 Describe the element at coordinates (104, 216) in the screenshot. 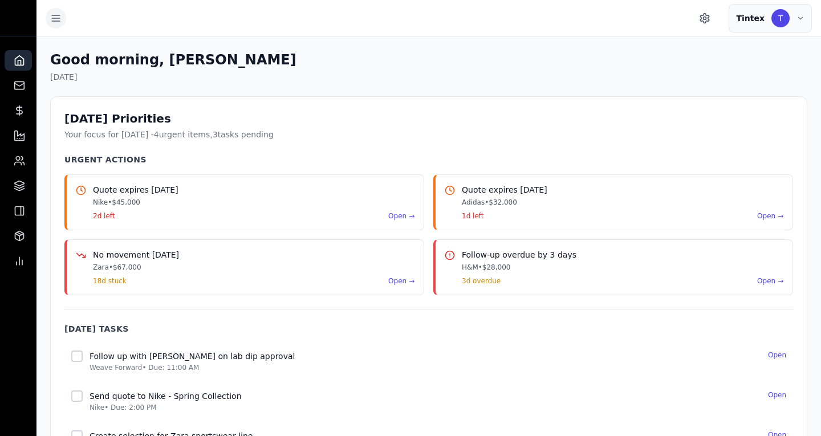

I see `span: 2d left` at that location.